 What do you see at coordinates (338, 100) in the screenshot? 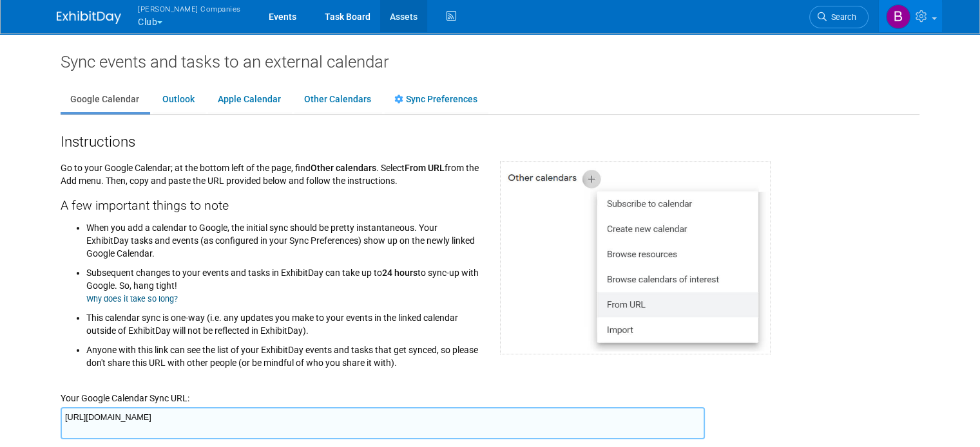
I see `a: Other Calendars` at bounding box center [338, 100].